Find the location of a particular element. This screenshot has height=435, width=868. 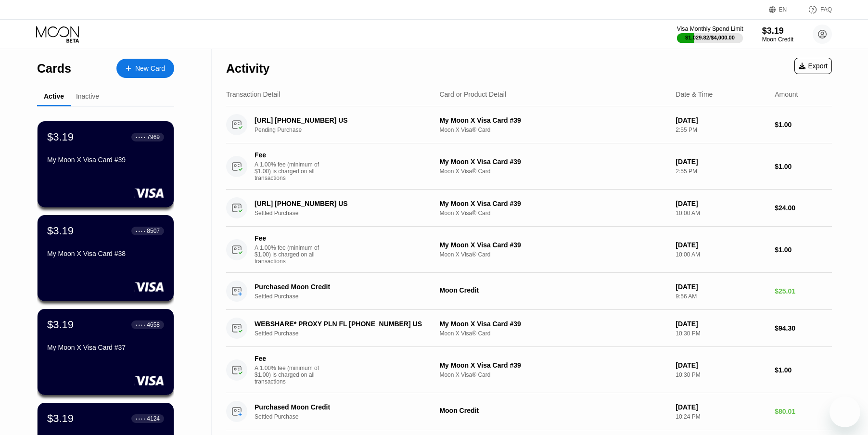

div: Amount is located at coordinates (786, 94).